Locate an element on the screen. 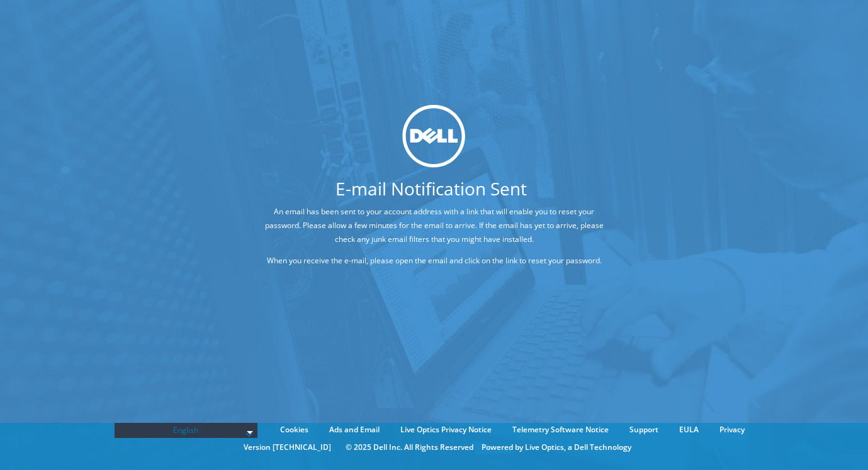 The height and width of the screenshot is (470, 868). span: English is located at coordinates (186, 431).